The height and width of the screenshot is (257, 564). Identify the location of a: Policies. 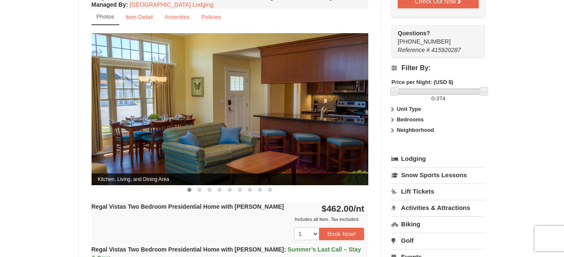
(211, 17).